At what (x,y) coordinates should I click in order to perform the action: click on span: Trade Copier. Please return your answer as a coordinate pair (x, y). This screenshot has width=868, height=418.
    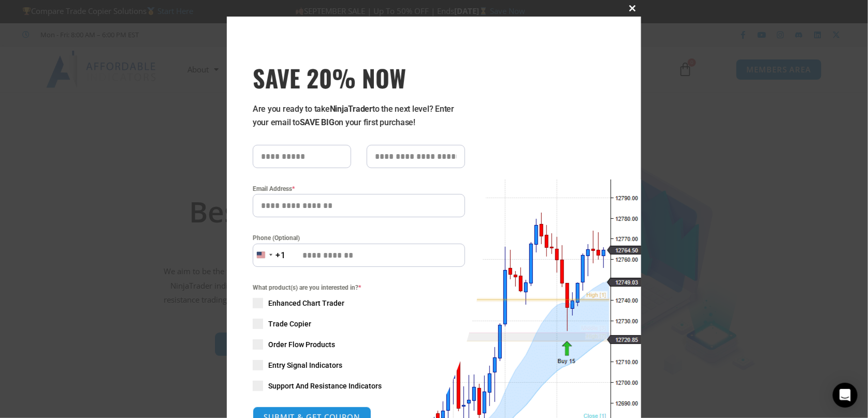
    Looking at the image, I should click on (290, 324).